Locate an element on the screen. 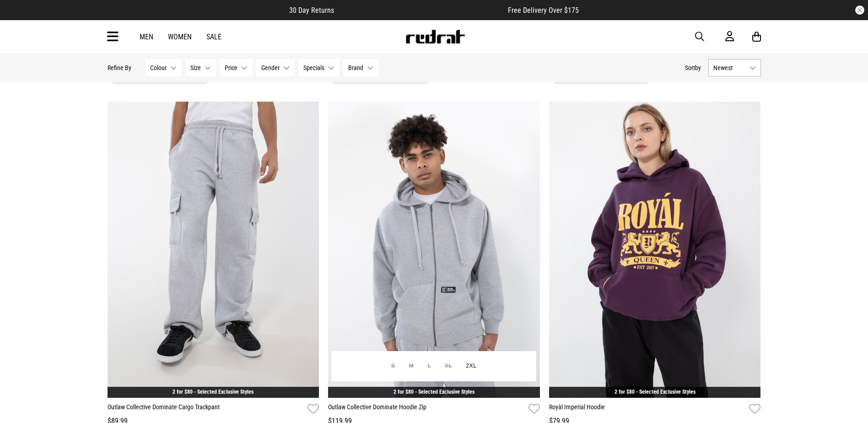 The height and width of the screenshot is (423, 868). p: Refine By is located at coordinates (120, 67).